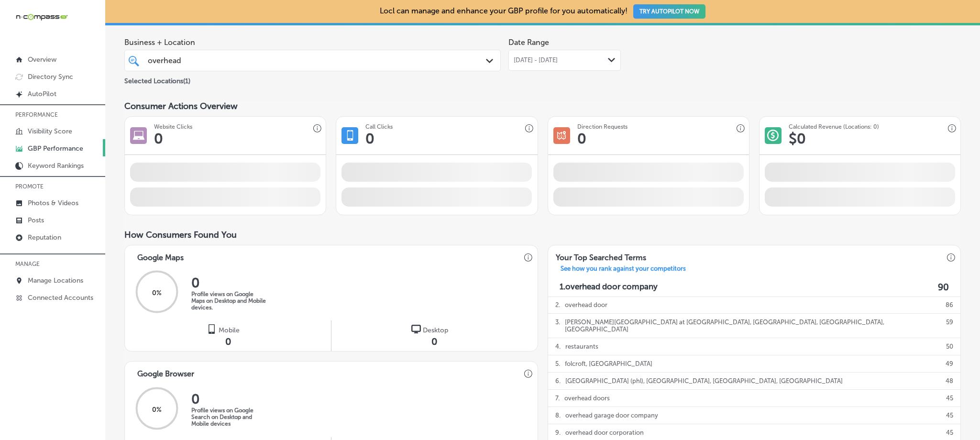 The image size is (980, 440). Describe the element at coordinates (602, 127) in the screenshot. I see `h3: Direction Requests` at that location.